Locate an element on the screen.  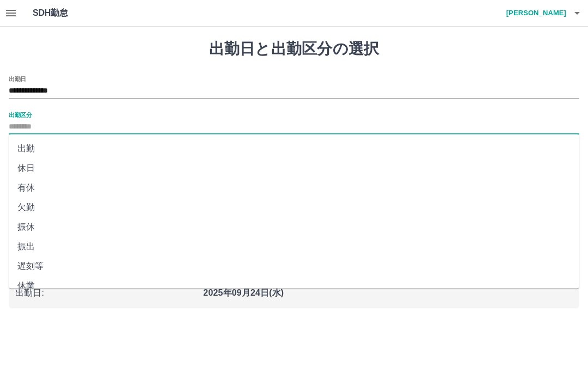
li: 欠勤 is located at coordinates (294, 207).